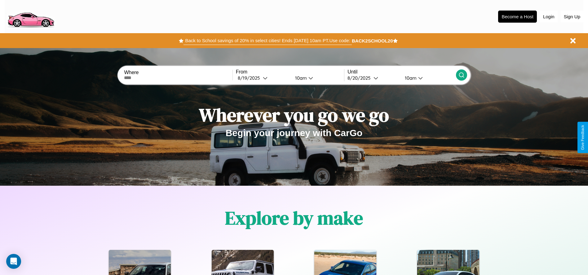 The image size is (588, 275). What do you see at coordinates (549, 16) in the screenshot?
I see `button: Login` at bounding box center [549, 16].